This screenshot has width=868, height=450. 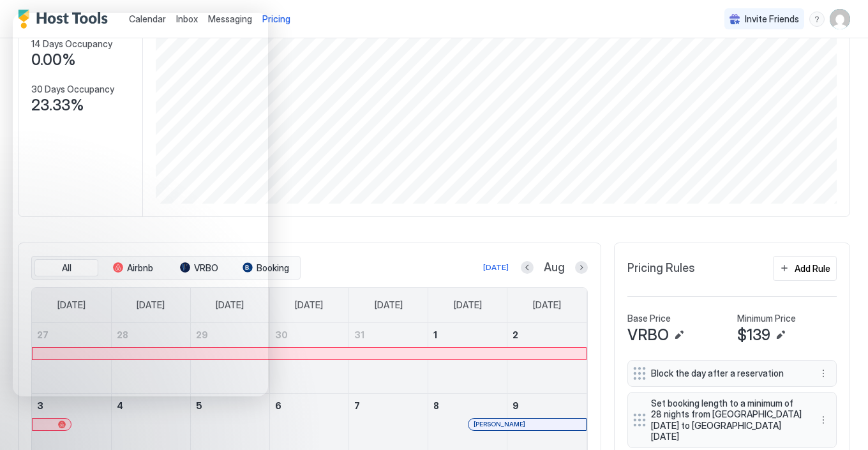 What do you see at coordinates (515, 406) in the screenshot?
I see `span: 9` at bounding box center [515, 406].